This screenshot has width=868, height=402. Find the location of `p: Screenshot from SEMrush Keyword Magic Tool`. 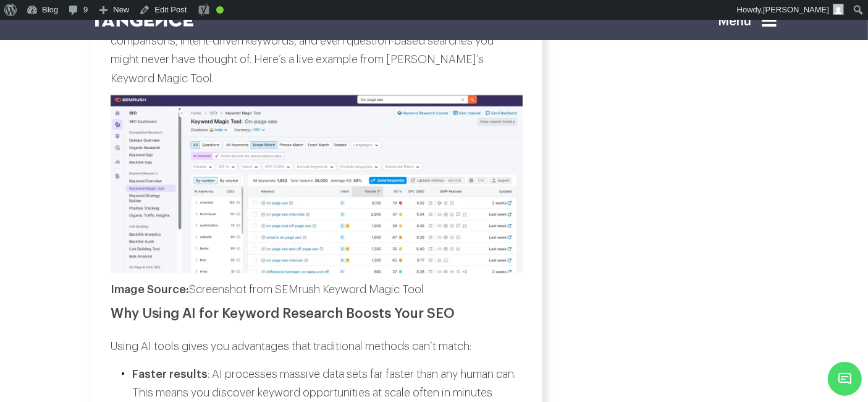

p: Screenshot from SEMrush Keyword Magic Tool is located at coordinates (316, 289).